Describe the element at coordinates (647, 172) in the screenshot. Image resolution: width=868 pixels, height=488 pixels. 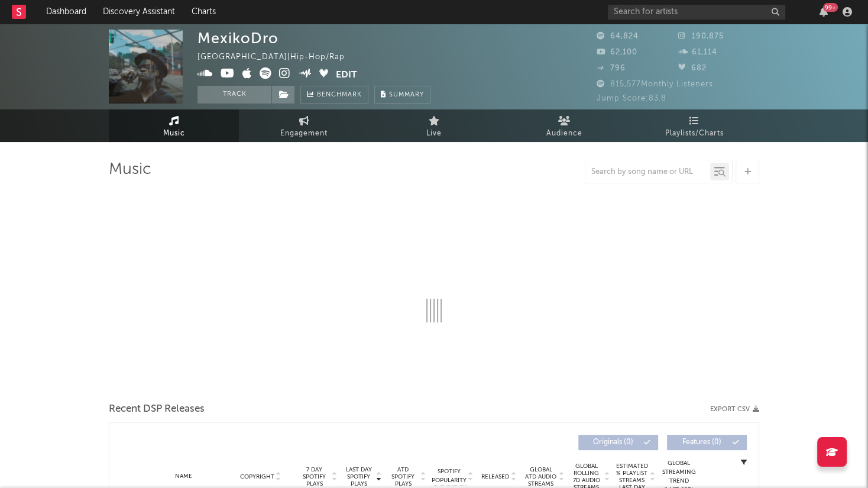
I see `input: Search by song name or URL` at that location.